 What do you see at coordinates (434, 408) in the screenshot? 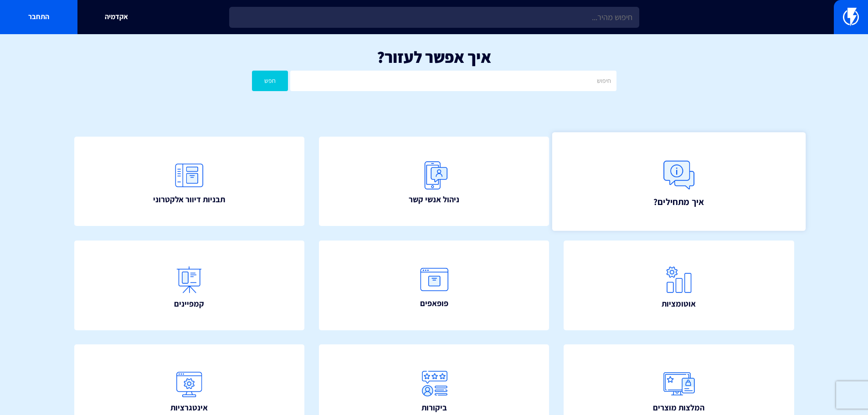
I see `span: ביקורות` at bounding box center [434, 408].